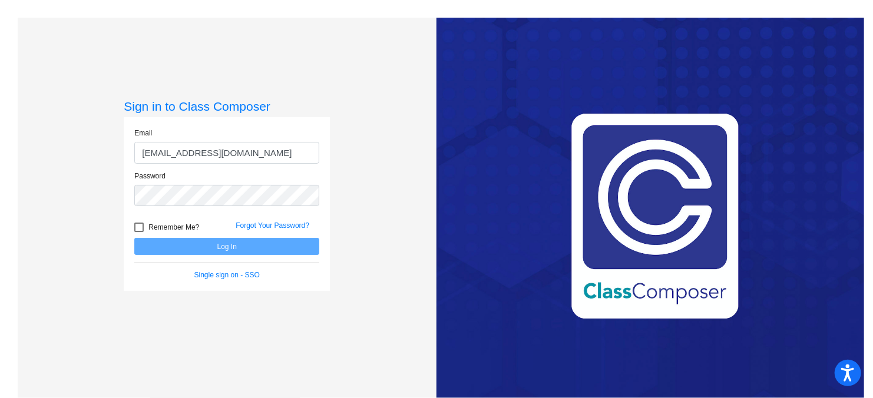  I want to click on label: Email, so click(143, 133).